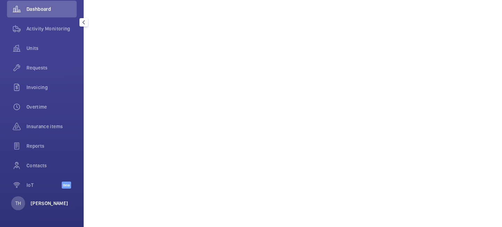  Describe the element at coordinates (52, 107) in the screenshot. I see `span: Overtime` at that location.